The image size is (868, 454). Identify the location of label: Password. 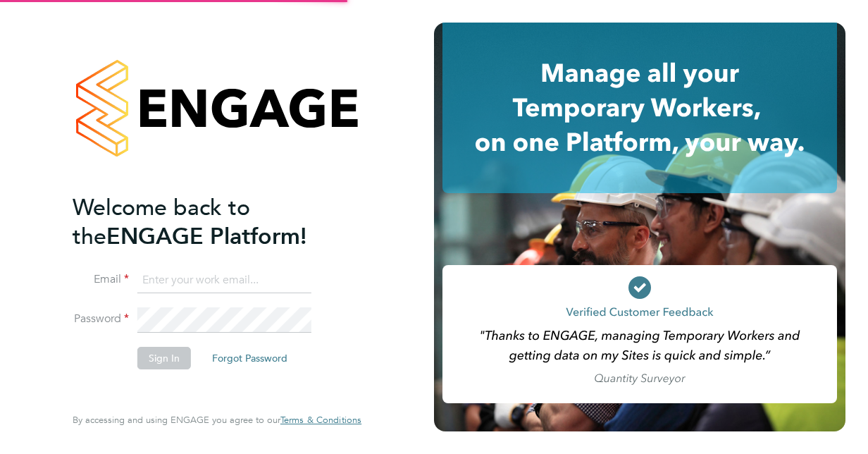
(101, 318).